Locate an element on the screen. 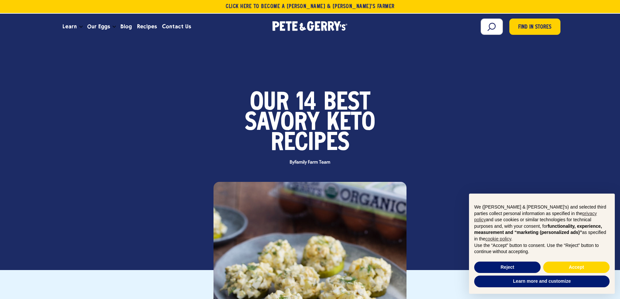 Image resolution: width=620 pixels, height=299 pixels. div: Notice is located at coordinates (542, 244).